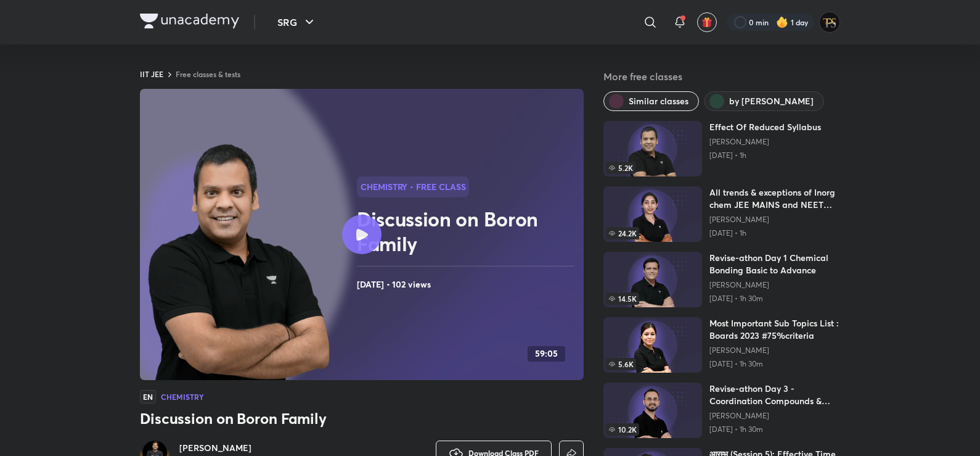  Describe the element at coordinates (782, 23) in the screenshot. I see `img: streak` at that location.